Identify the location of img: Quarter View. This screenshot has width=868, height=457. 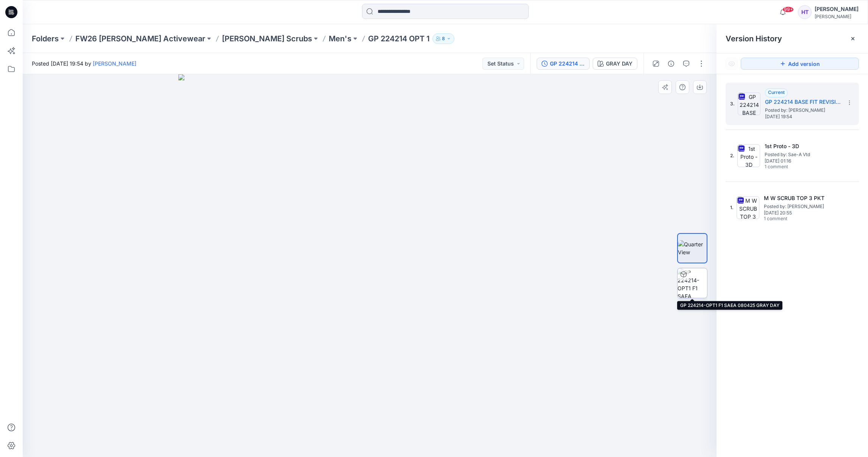
(693, 248).